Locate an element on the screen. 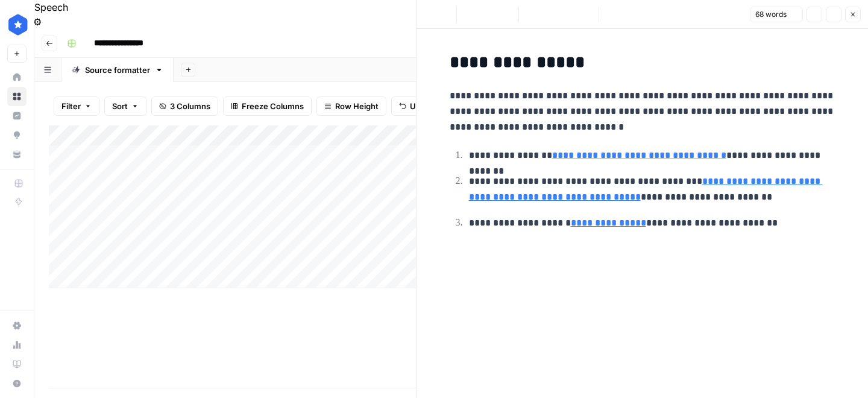 The height and width of the screenshot is (398, 868). span: Row Height is located at coordinates (357, 106).